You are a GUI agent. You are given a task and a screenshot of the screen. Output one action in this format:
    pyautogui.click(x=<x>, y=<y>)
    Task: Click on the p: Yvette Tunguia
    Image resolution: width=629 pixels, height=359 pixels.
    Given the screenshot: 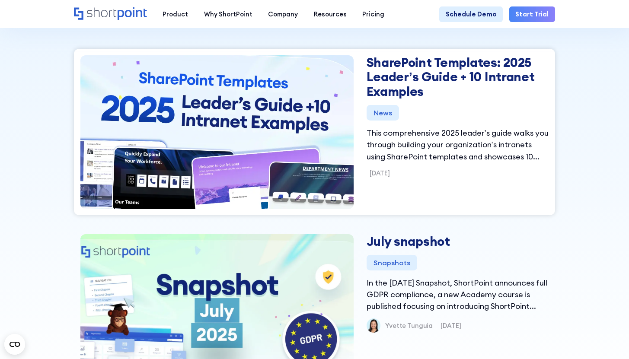 What is the action you would take?
    pyautogui.click(x=409, y=326)
    